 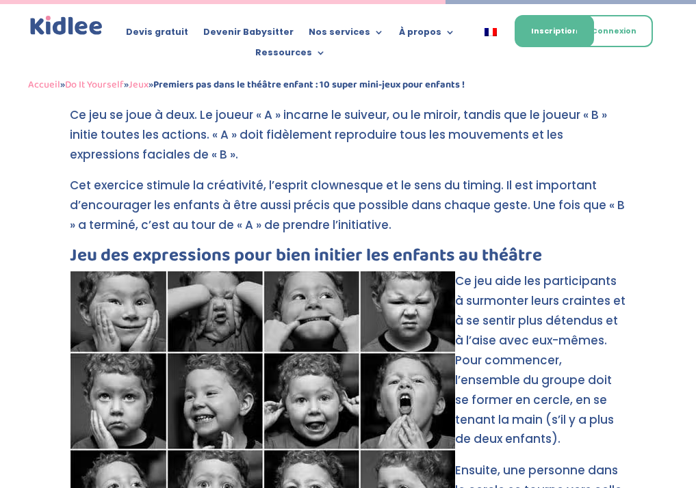 What do you see at coordinates (66, 25) in the screenshot?
I see `a: Kidlee Logo` at bounding box center [66, 25].